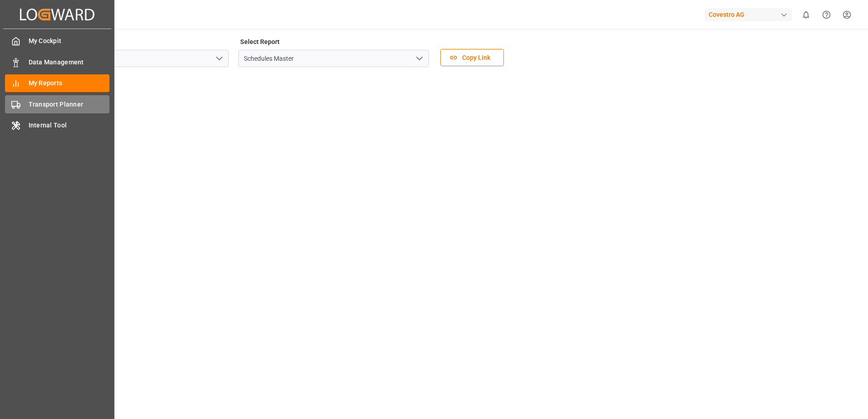  Describe the element at coordinates (57, 104) in the screenshot. I see `a: Transport Planner` at that location.